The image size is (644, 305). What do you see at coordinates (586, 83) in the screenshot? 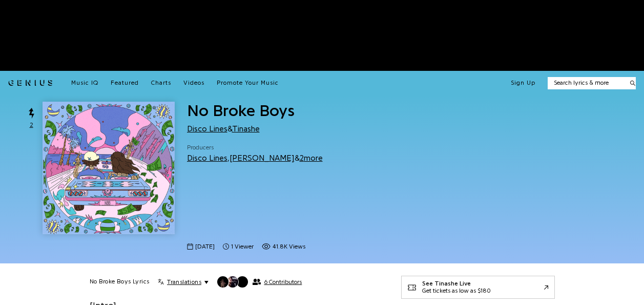
I see `input: Search lyrics & more` at bounding box center [586, 83].